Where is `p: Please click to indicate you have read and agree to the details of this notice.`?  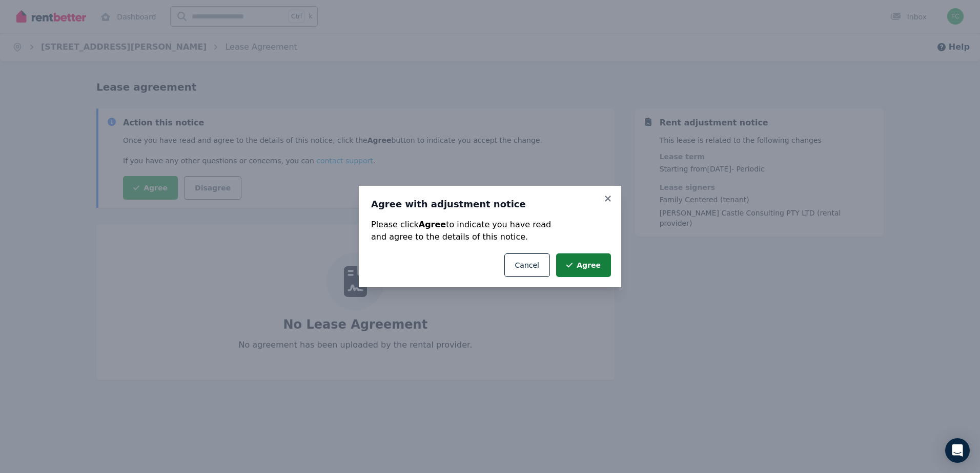
p: Please click to indicate you have read and agree to the details of this notice. is located at coordinates (490, 231).